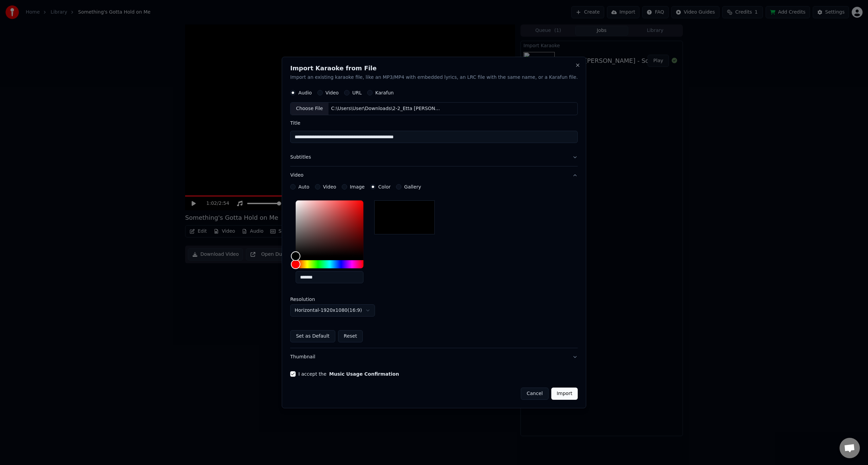 The image size is (868, 465). What do you see at coordinates (357, 93) in the screenshot?
I see `label: URL` at bounding box center [357, 93].